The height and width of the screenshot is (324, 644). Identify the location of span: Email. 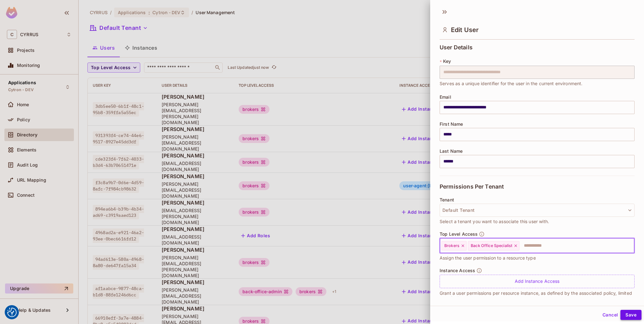
(445, 97).